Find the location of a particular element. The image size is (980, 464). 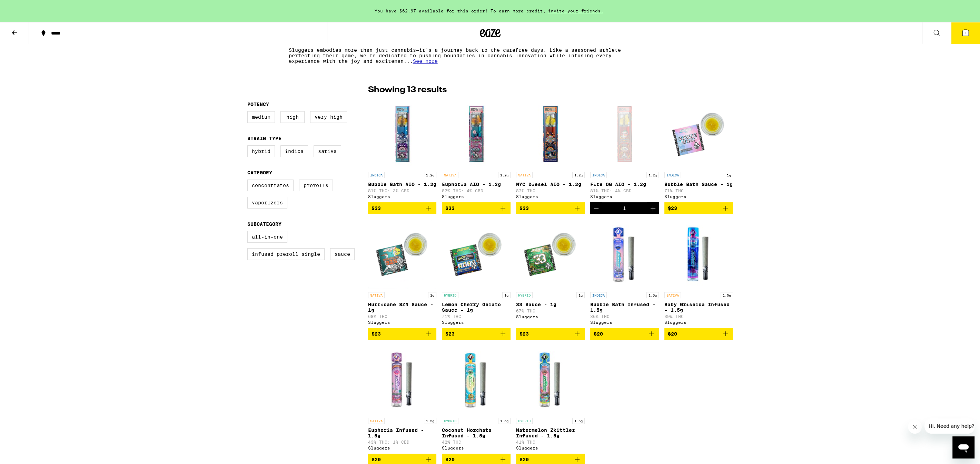

img: Sluggers - Baby Griselda Infused - 1.5g is located at coordinates (699, 254).